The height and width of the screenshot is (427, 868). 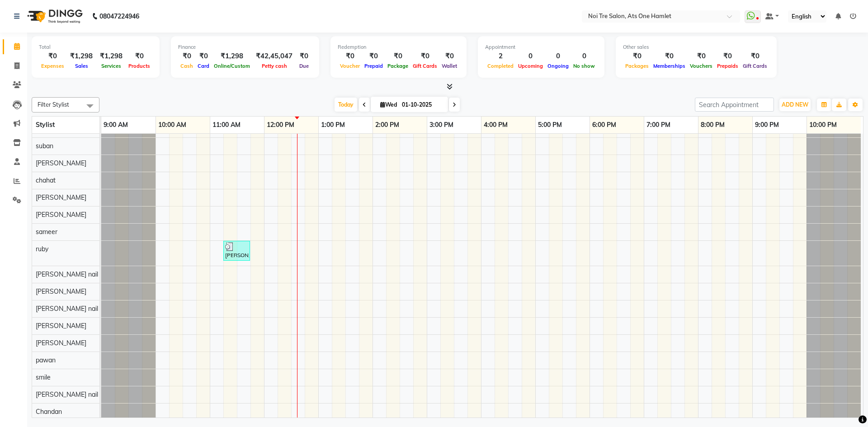 What do you see at coordinates (46, 360) in the screenshot?
I see `span: pawan` at bounding box center [46, 360].